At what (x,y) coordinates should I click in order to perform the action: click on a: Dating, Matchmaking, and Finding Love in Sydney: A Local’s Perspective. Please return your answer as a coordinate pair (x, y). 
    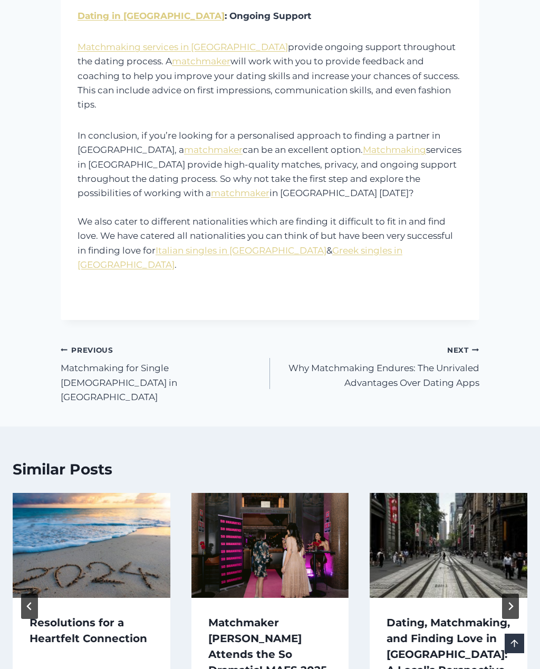
    Looking at the image, I should click on (448, 545).